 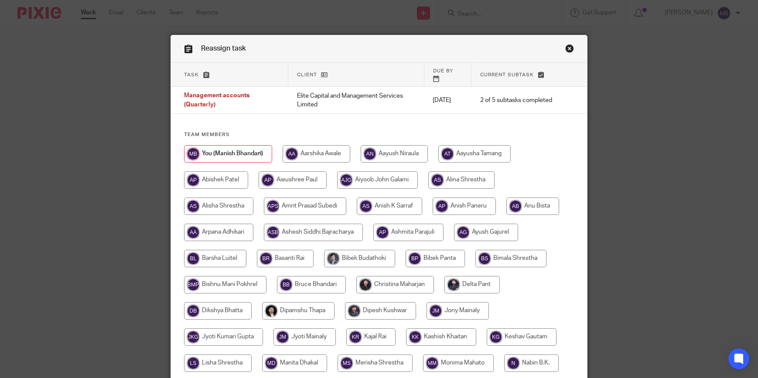 I want to click on span: Management accounts (Quarterly), so click(x=217, y=100).